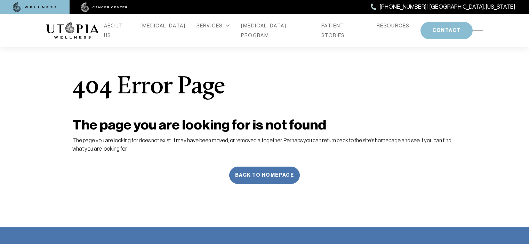 This screenshot has width=529, height=244. I want to click on h1: 404 Error Page, so click(264, 87).